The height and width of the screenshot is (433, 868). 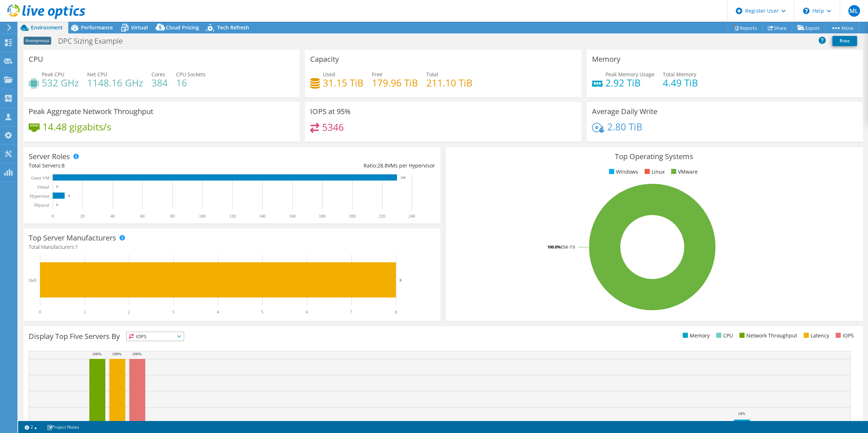 What do you see at coordinates (129, 312) in the screenshot?
I see `text: 2` at bounding box center [129, 312].